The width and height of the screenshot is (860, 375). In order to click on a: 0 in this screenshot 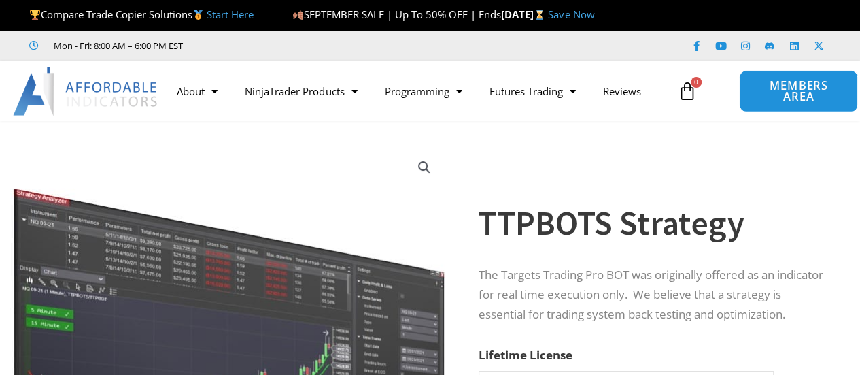, I will do `click(687, 91)`.